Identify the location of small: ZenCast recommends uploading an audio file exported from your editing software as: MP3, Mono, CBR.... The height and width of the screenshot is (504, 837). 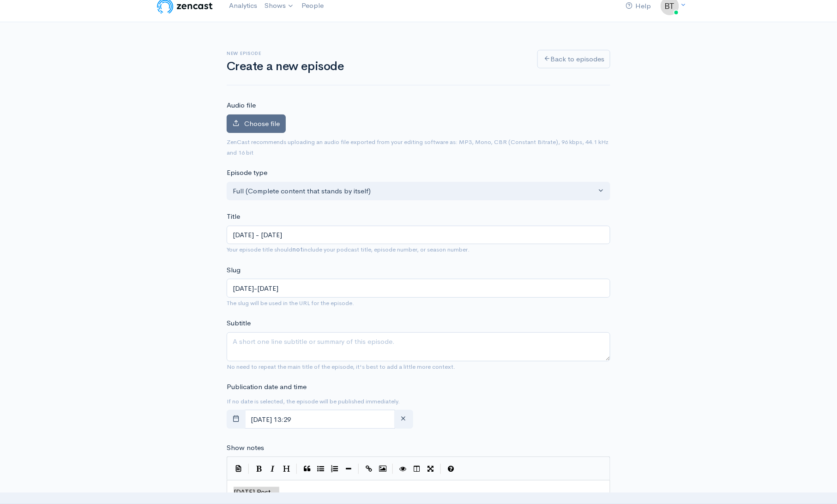
(417, 147).